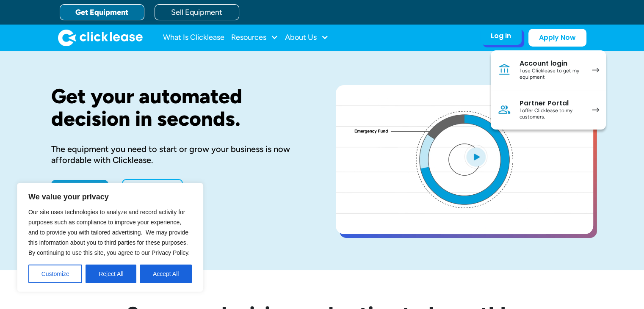  I want to click on img: Clicklease logo, so click(101, 38).